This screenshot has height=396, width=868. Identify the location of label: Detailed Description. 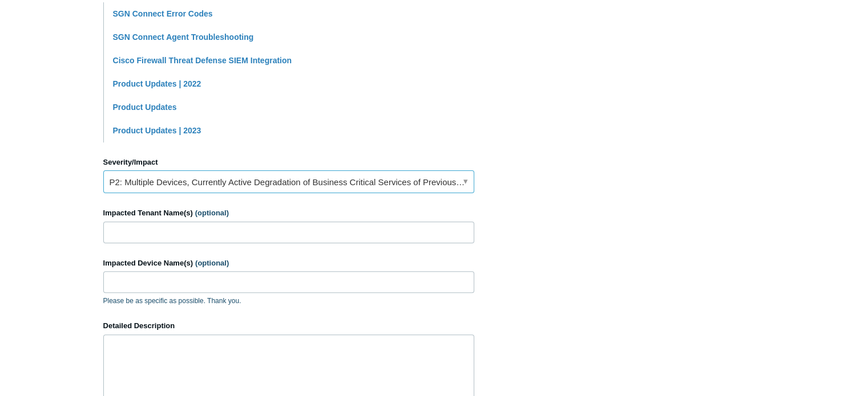
(288, 326).